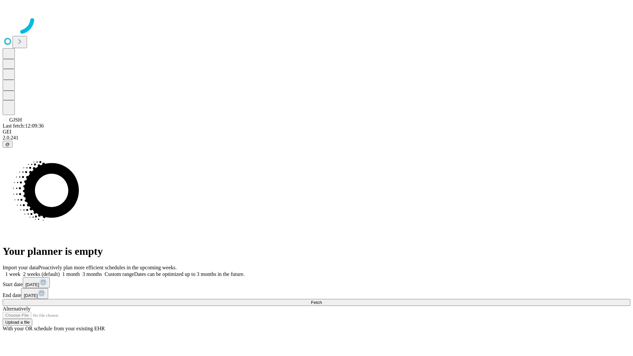  What do you see at coordinates (15, 120) in the screenshot?
I see `span: GJSH` at bounding box center [15, 120].